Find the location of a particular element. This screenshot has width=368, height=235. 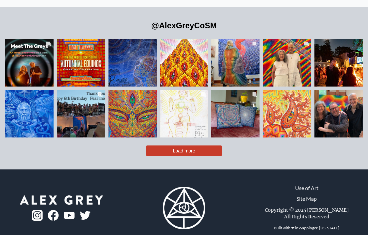

img: The Shining One is an angelic ally with flaming skin that I met in the divine... is located at coordinates (133, 114).